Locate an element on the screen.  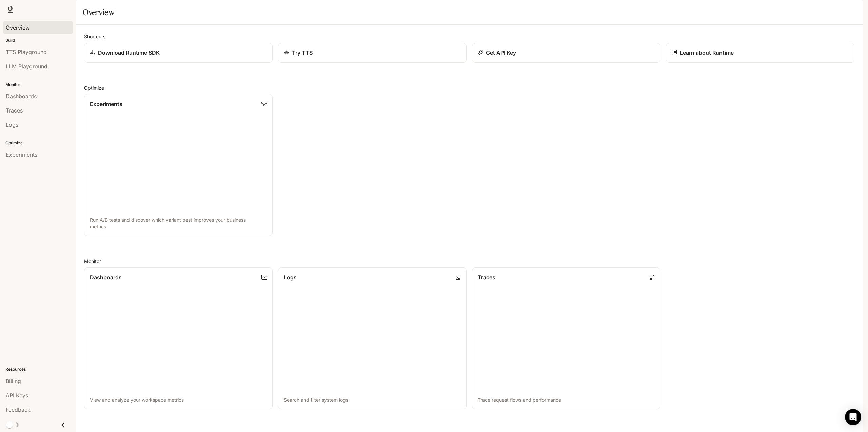
div: Open Intercom Messenger is located at coordinates (853, 417).